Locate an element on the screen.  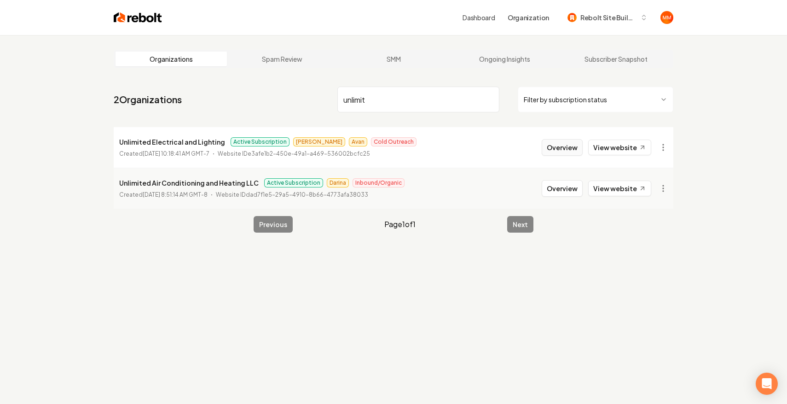
a: Subscriber Snapshot is located at coordinates (616, 59).